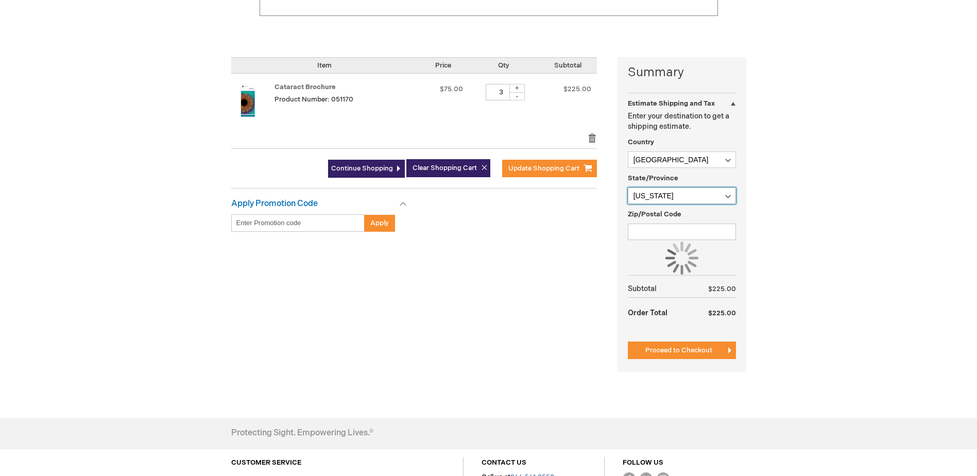  Describe the element at coordinates (647, 312) in the screenshot. I see `strong: Order Total` at that location.